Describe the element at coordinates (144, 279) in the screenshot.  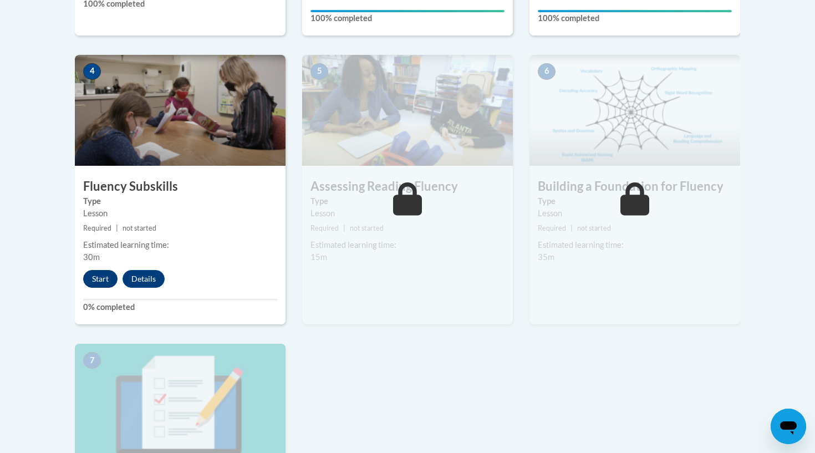
I see `button: Details` at that location.